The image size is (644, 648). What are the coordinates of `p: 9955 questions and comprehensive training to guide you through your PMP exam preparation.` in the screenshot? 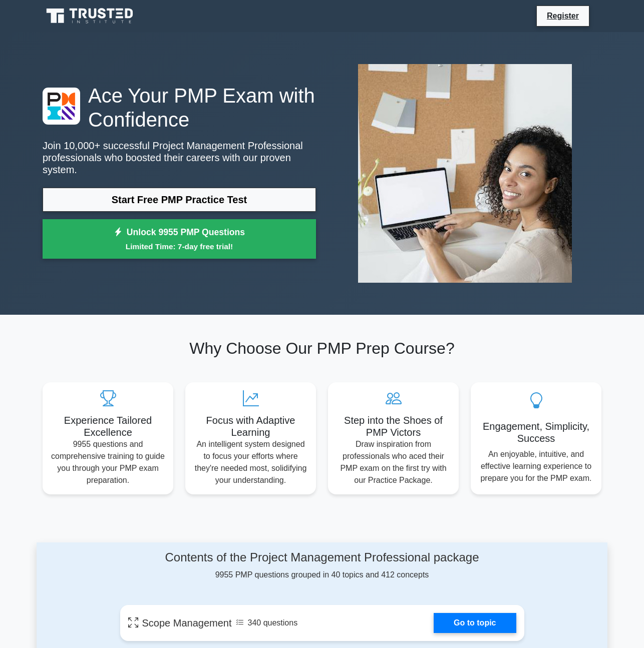 It's located at (108, 463).